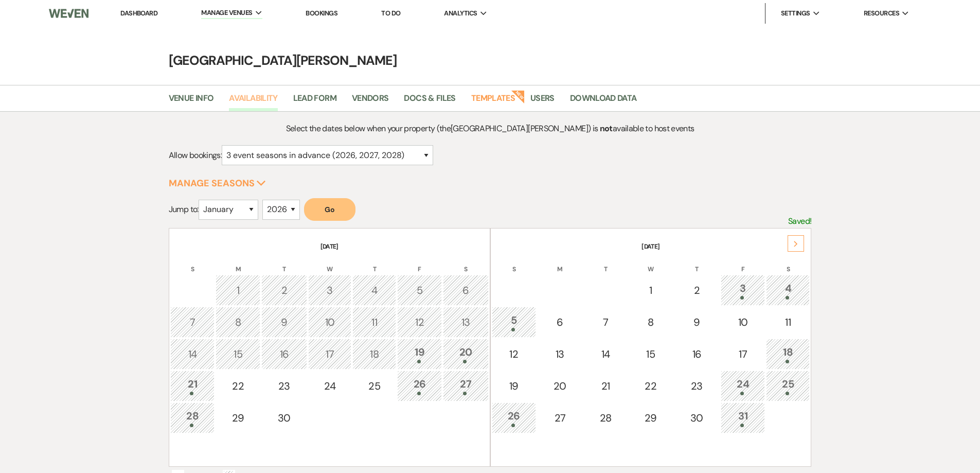 Image resolution: width=980 pixels, height=473 pixels. Describe the element at coordinates (881, 14) in the screenshot. I see `span: Resources` at that location.